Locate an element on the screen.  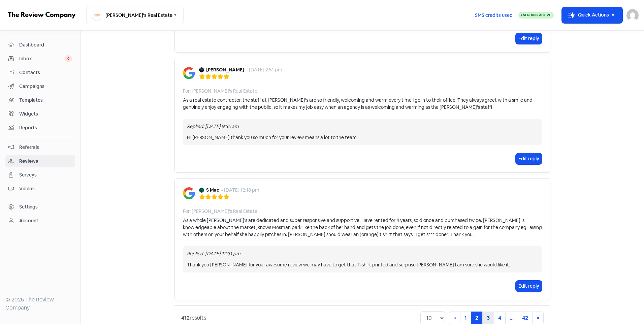
a: Referrals is located at coordinates (40, 147).